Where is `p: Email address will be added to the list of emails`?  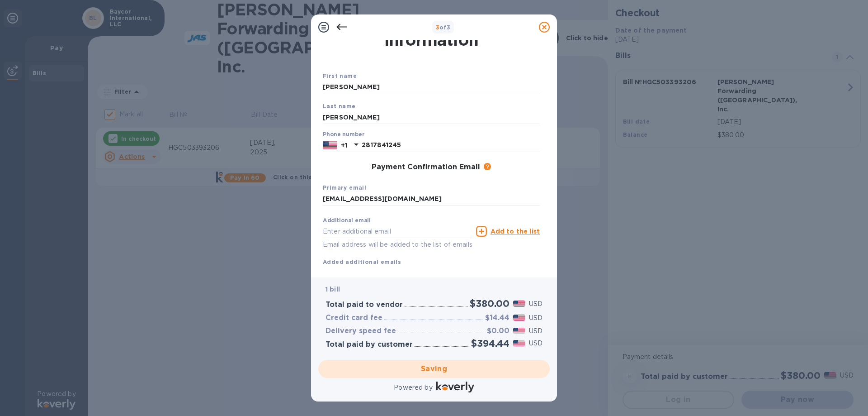
p: Email address will be added to the list of emails is located at coordinates (397, 244).